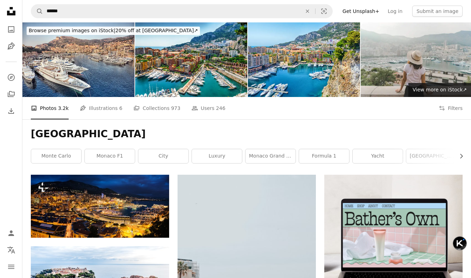 The image size is (471, 278). What do you see at coordinates (270, 156) in the screenshot?
I see `a: monaco grand prix` at bounding box center [270, 156].